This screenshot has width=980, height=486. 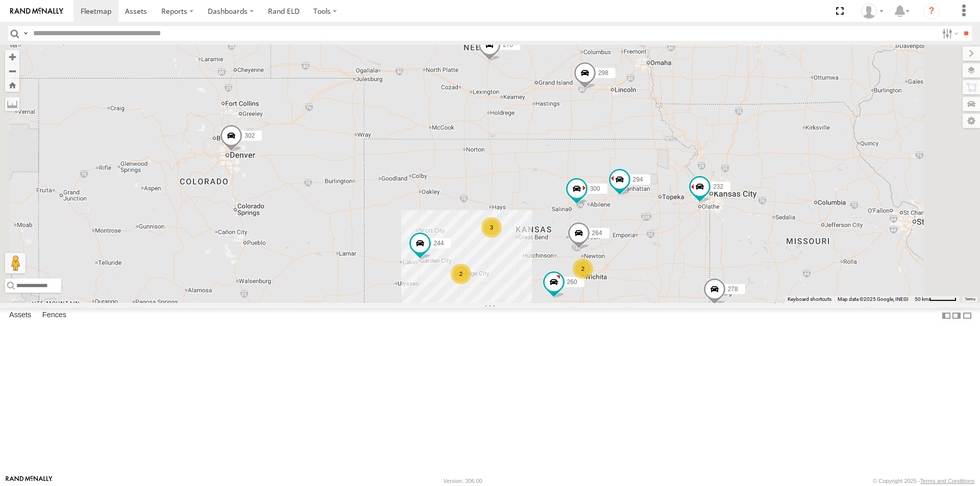 What do you see at coordinates (37, 11) in the screenshot?
I see `img: rand-logo.svg` at bounding box center [37, 11].